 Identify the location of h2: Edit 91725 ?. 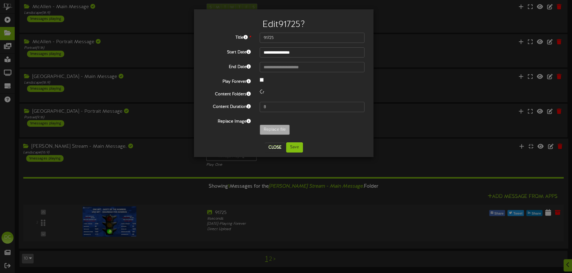
(284, 25).